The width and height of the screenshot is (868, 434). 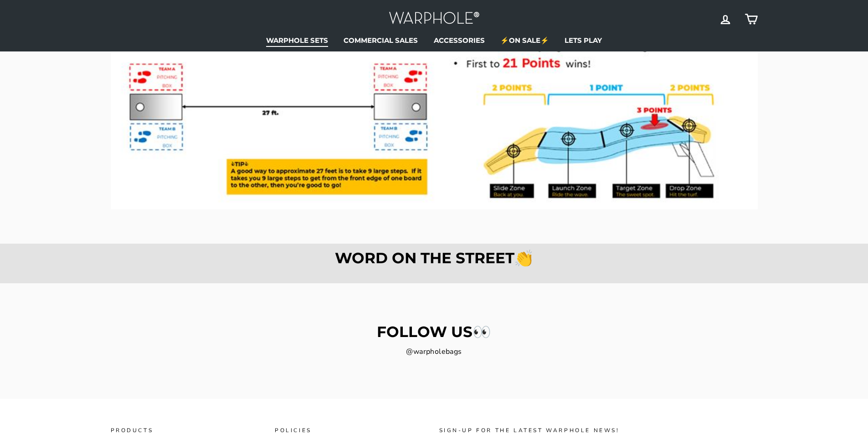 What do you see at coordinates (297, 40) in the screenshot?
I see `a: WARPHOLE SETS` at bounding box center [297, 40].